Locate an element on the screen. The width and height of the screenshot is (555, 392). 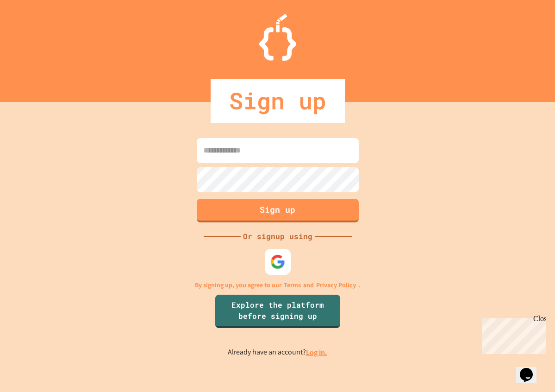
a: Terms is located at coordinates (292, 285).